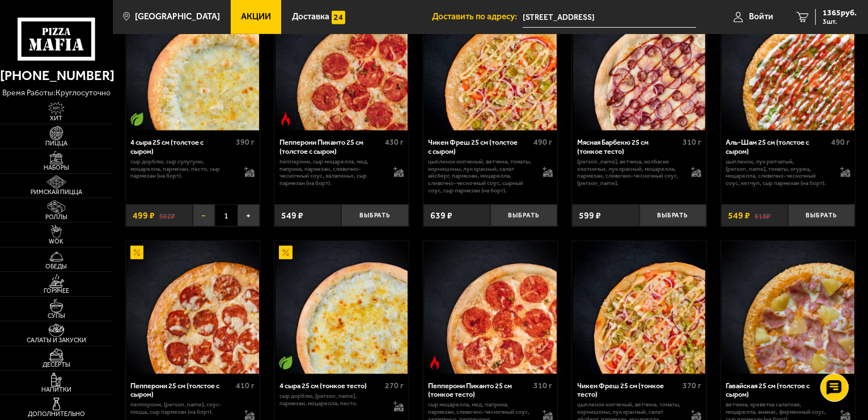 The width and height of the screenshot is (868, 420). I want to click on div: Чикен Фреш 25 см (толстое с сыром), so click(479, 146).